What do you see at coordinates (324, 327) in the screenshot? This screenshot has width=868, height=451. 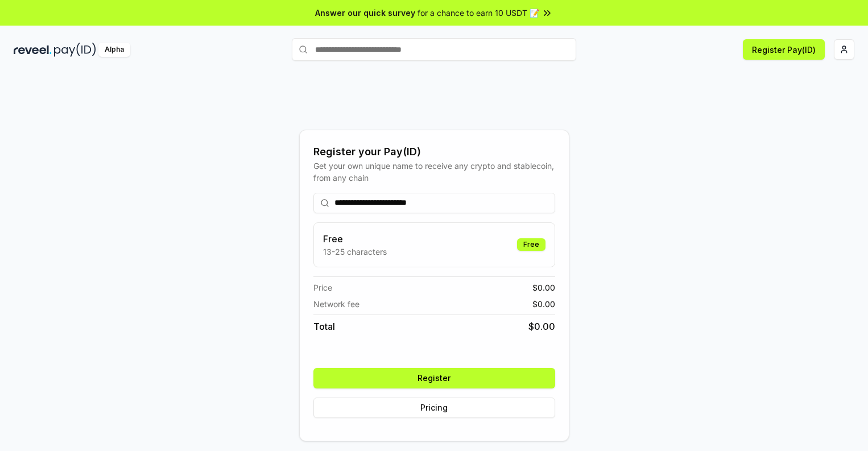 I see `span: Total` at bounding box center [324, 327].